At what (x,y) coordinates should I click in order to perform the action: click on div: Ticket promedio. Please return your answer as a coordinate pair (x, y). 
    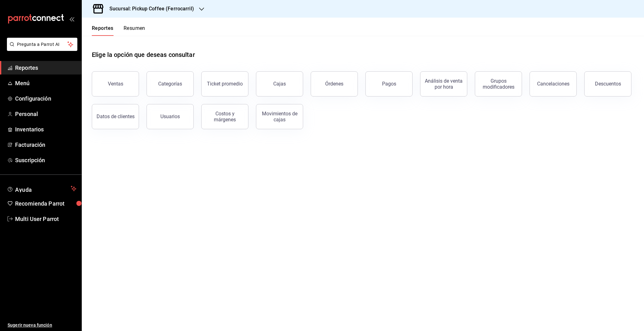
    Looking at the image, I should click on (225, 84).